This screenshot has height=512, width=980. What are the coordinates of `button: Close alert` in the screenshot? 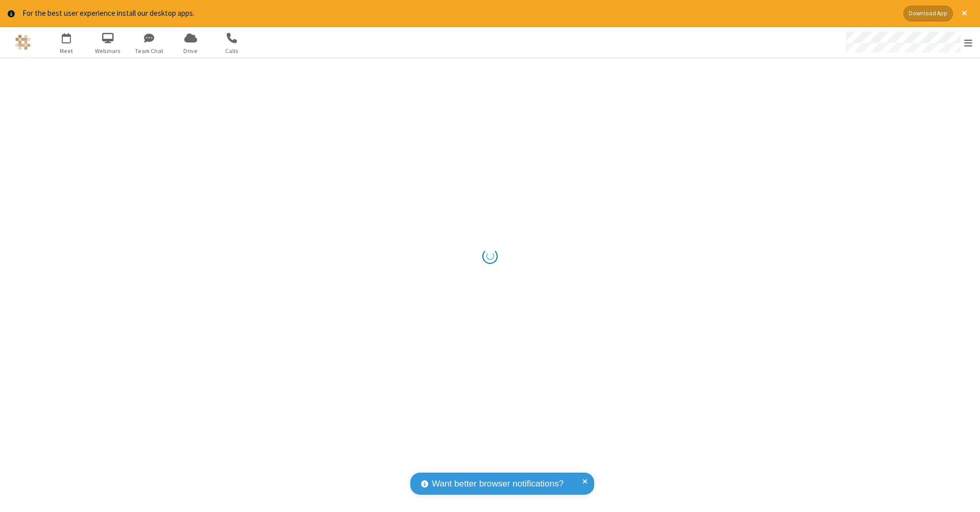 It's located at (964, 13).